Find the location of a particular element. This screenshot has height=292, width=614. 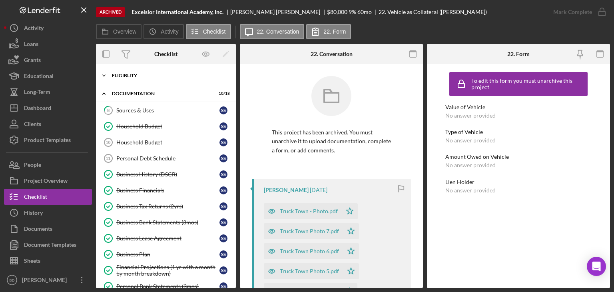

button: Mark Complete is located at coordinates (578, 12).